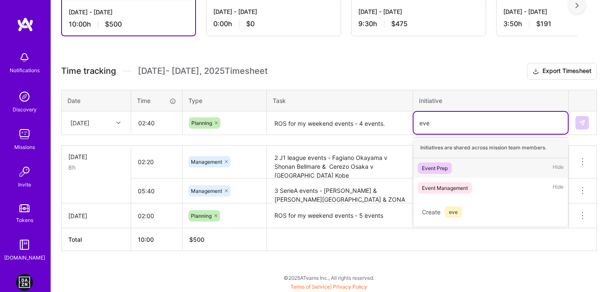 The width and height of the screenshot is (607, 292). What do you see at coordinates (24, 97) in the screenshot?
I see `img: discovery` at bounding box center [24, 97].